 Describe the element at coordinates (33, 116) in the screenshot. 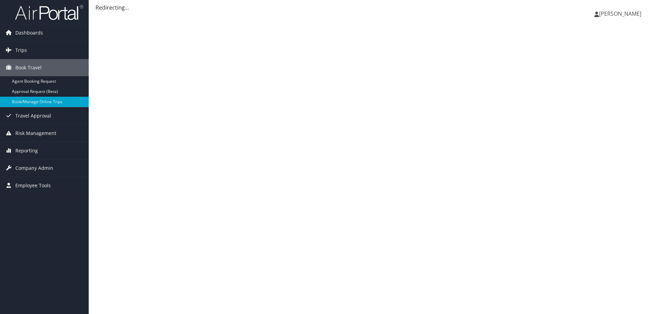

I see `span: Travel Approval` at that location.